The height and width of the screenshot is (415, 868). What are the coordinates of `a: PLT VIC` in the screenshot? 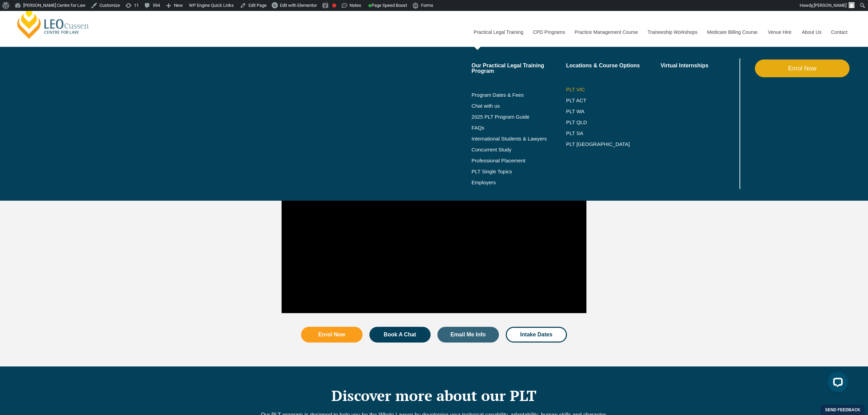 It's located at (613, 90).